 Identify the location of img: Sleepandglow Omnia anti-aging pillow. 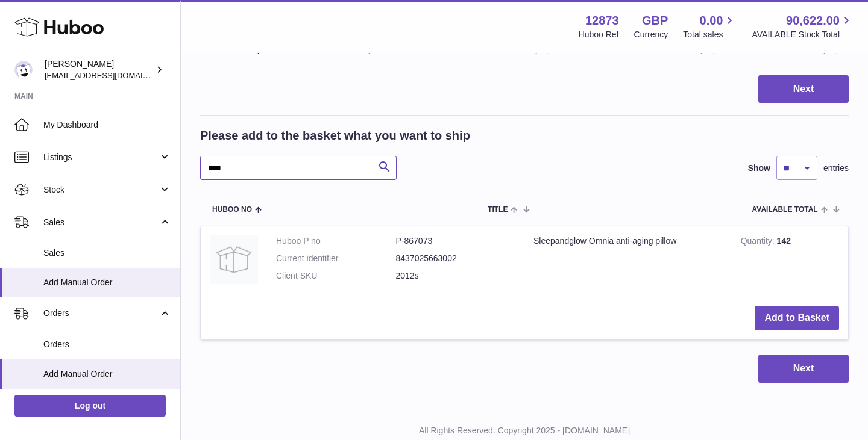
(234, 259).